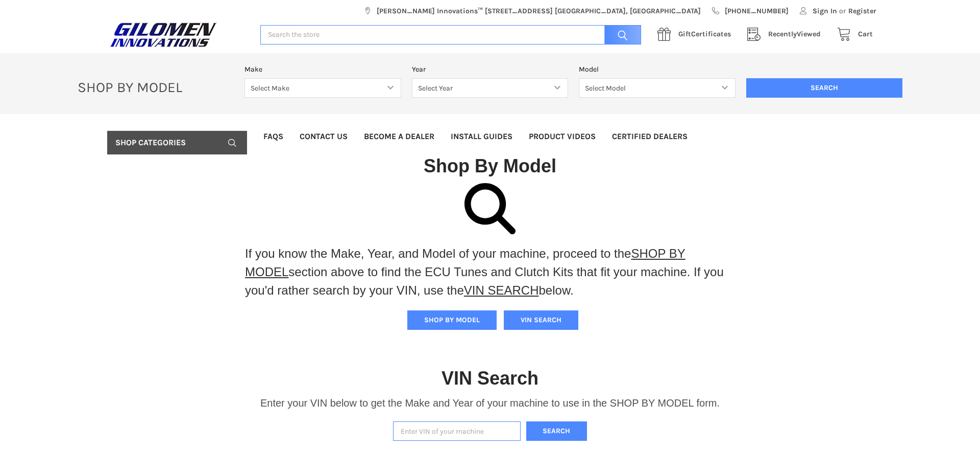 This screenshot has height=470, width=980. What do you see at coordinates (324, 136) in the screenshot?
I see `a: Contact Us` at bounding box center [324, 136].